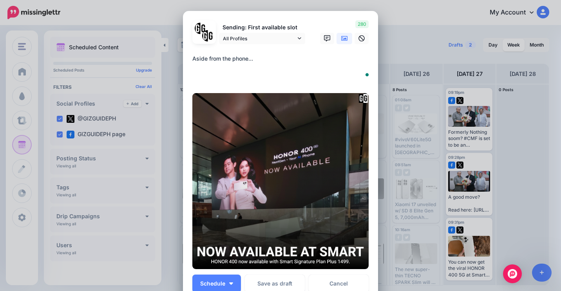 The width and height of the screenshot is (561, 291). I want to click on a: All Profiles, so click(262, 38).